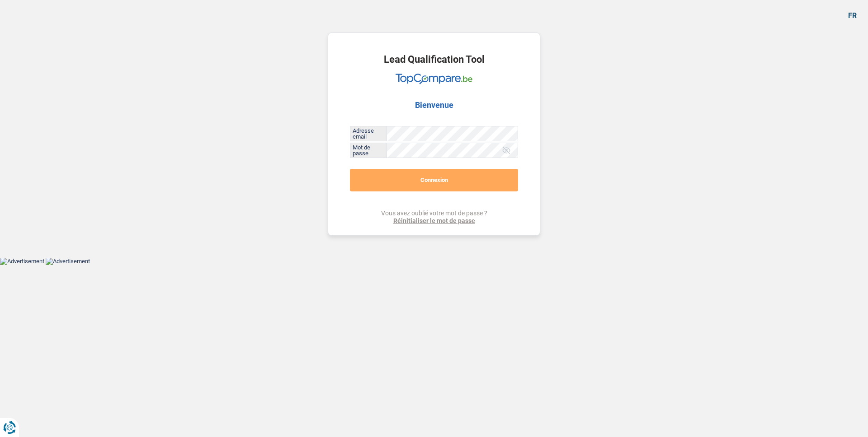  Describe the element at coordinates (852, 16) in the screenshot. I see `div: fr` at that location.